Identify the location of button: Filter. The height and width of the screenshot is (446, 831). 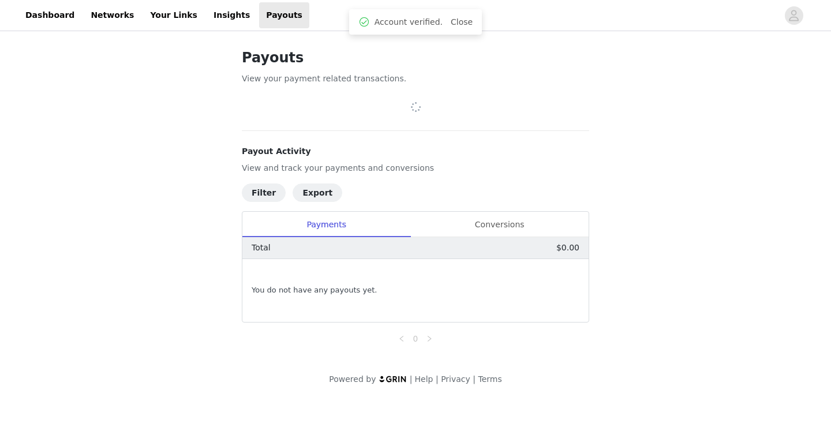
(264, 193).